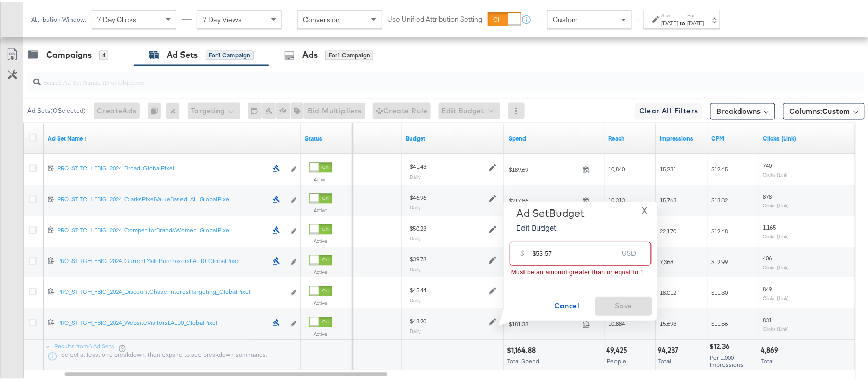 The image size is (868, 385). I want to click on div: Campaigns, so click(69, 53).